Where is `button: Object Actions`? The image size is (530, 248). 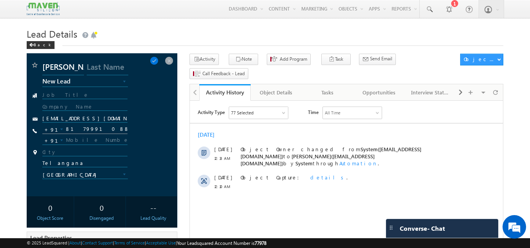 button: Object Actions is located at coordinates (482, 60).